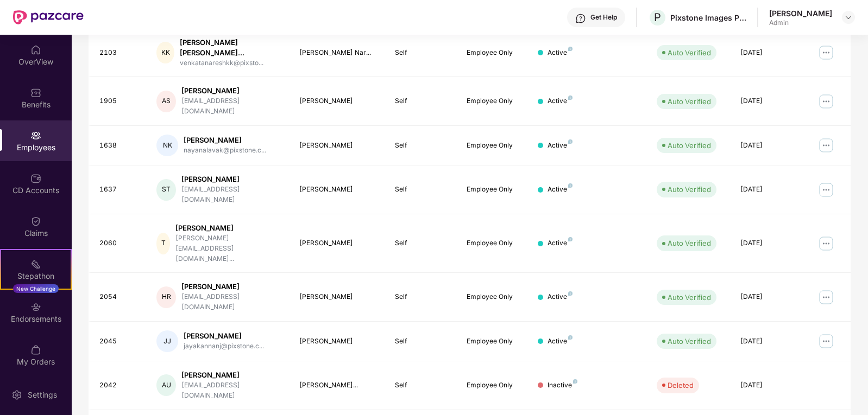 Image resolution: width=868 pixels, height=415 pixels. Describe the element at coordinates (119, 53) in the screenshot. I see `div: 2103` at that location.